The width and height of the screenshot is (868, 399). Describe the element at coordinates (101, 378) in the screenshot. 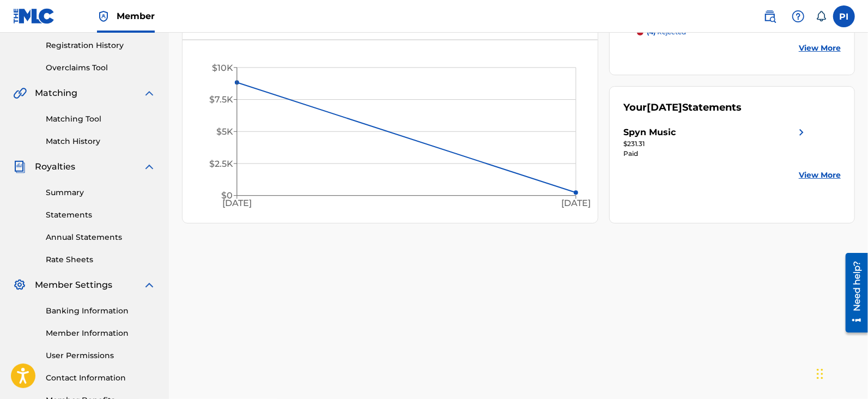

I see `a: Contact Information` at that location.